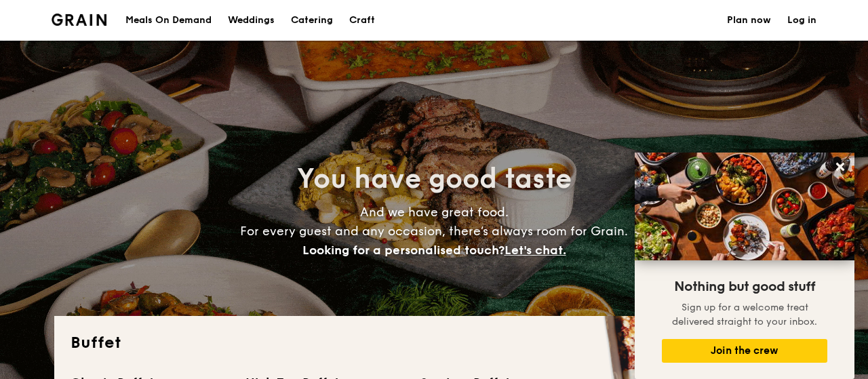 The width and height of the screenshot is (868, 379). Describe the element at coordinates (840, 167) in the screenshot. I see `button: Close` at that location.